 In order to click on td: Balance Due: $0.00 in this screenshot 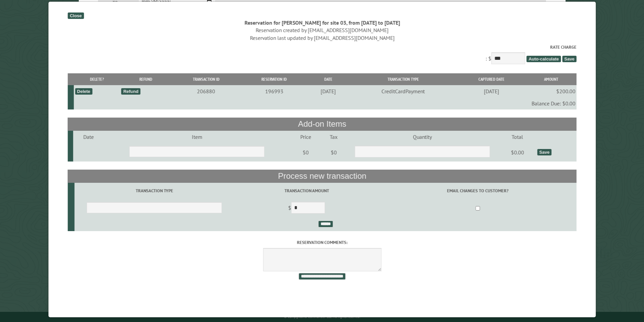, I will do `click(325, 103)`.